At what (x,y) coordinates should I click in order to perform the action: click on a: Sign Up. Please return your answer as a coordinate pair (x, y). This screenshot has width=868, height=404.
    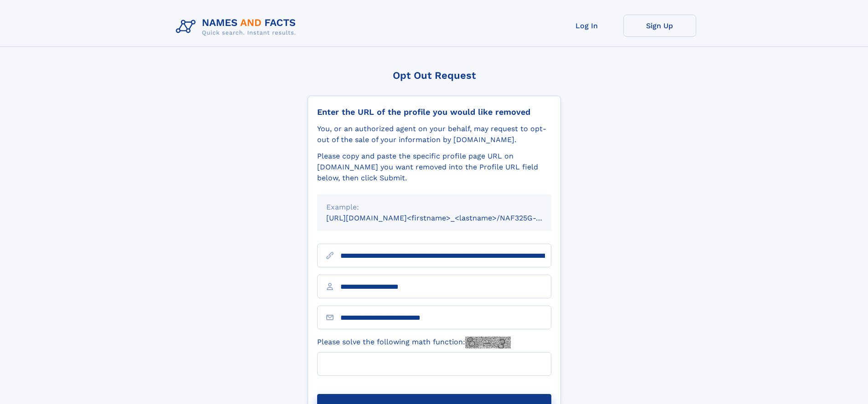
    Looking at the image, I should click on (660, 25).